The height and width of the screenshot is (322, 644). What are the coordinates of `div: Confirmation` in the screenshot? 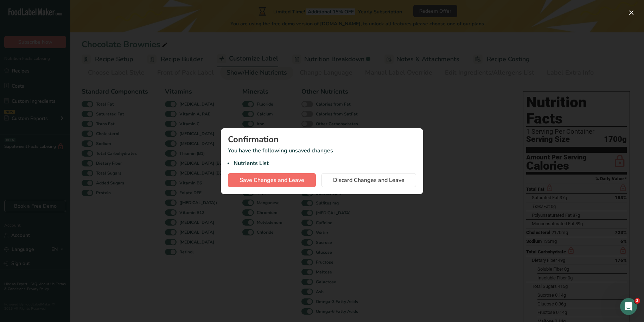 It's located at (322, 139).